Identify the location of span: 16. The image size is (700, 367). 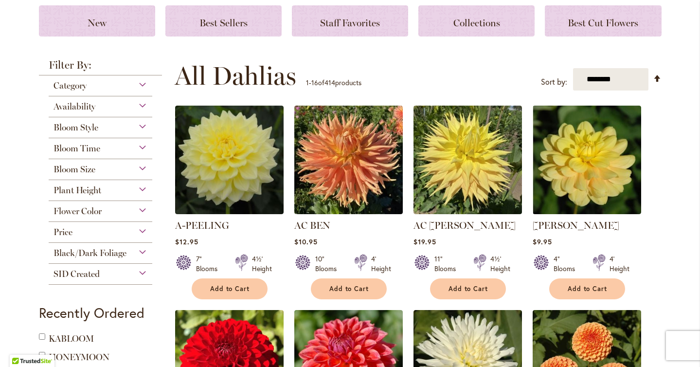
(315, 82).